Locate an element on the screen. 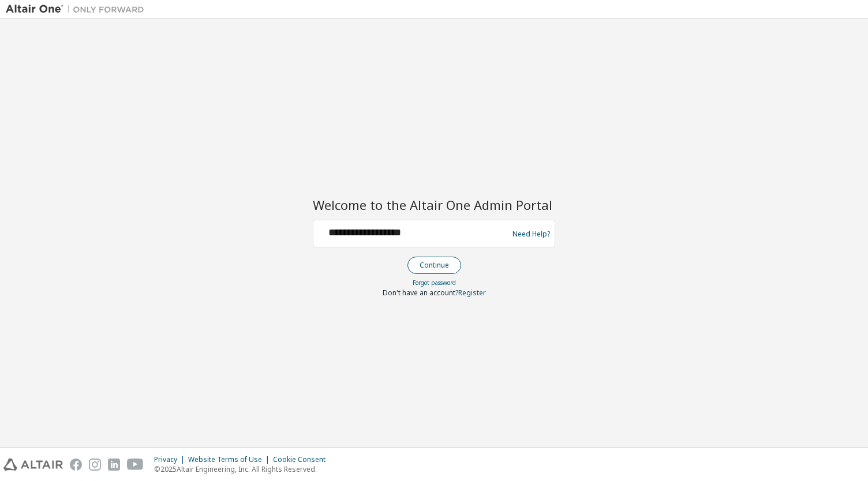 This screenshot has height=481, width=868. img: altair_logo.svg is located at coordinates (33, 465).